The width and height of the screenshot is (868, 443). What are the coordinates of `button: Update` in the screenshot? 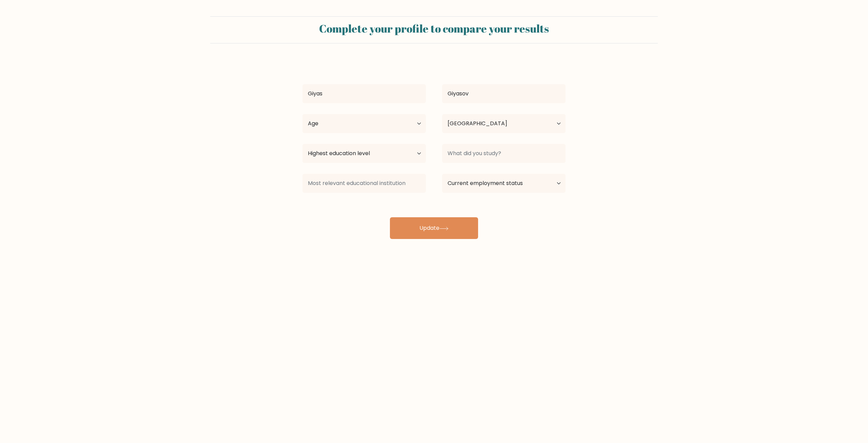 It's located at (434, 228).